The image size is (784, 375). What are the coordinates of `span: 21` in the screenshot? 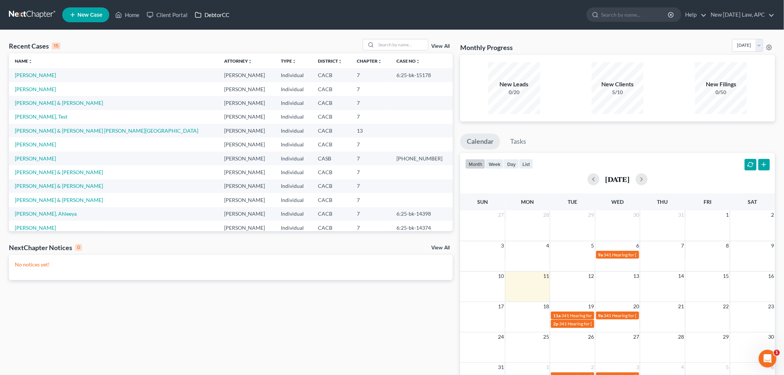 It's located at (681, 306).